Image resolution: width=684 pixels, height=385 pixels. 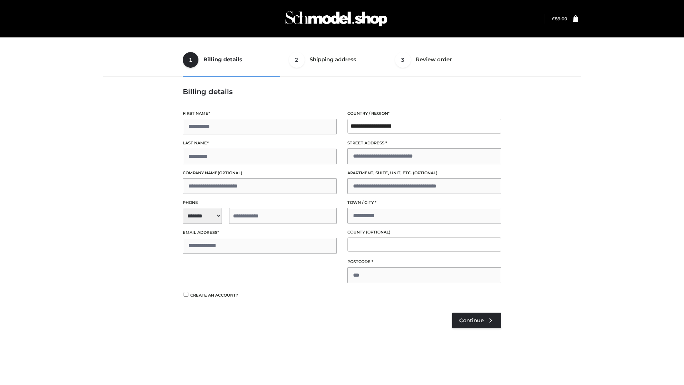 What do you see at coordinates (425, 143) in the screenshot?
I see `label: Street address` at bounding box center [425, 143].